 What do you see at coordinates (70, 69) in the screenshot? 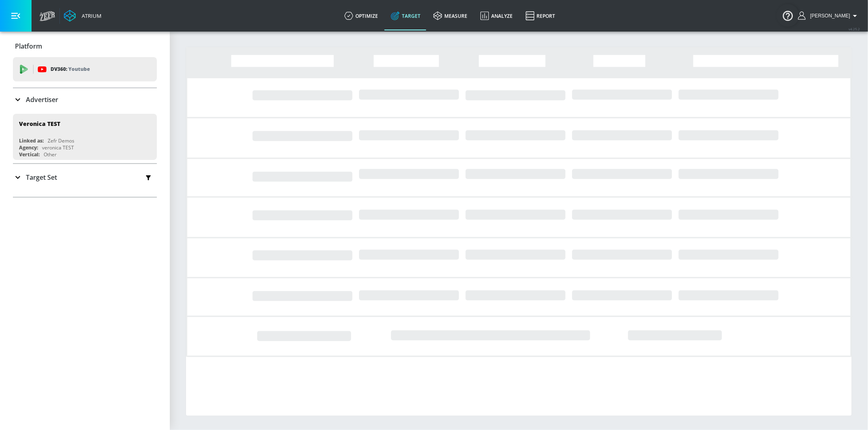
I see `p: DV360:` at bounding box center [70, 69].